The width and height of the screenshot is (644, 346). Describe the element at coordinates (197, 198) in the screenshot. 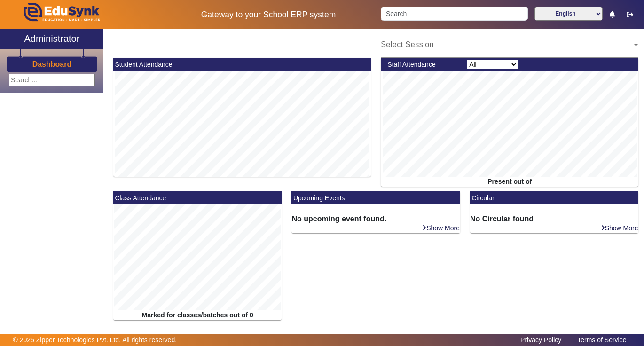

I see `mat-card-header: Class Attendance` at that location.